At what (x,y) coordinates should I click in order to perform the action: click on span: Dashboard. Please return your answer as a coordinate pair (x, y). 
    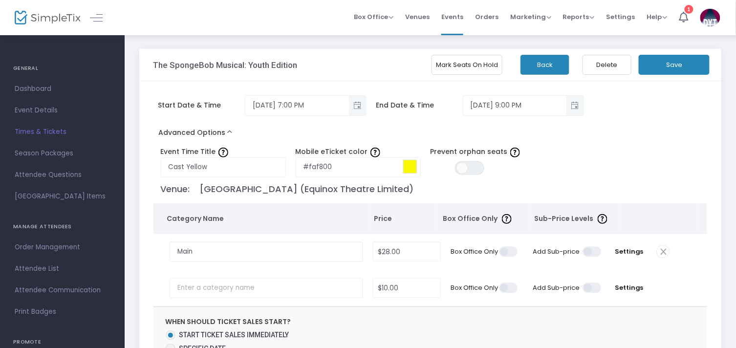
    Looking at the image, I should click on (62, 89).